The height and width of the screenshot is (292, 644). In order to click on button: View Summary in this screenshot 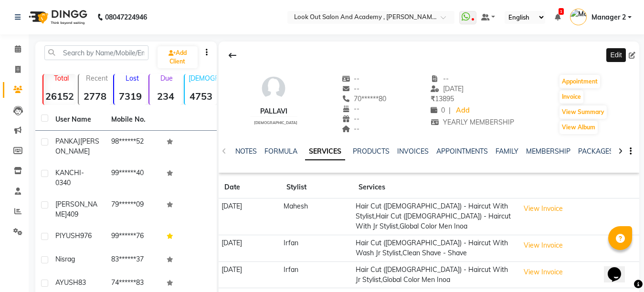, I will do `click(583, 112)`.